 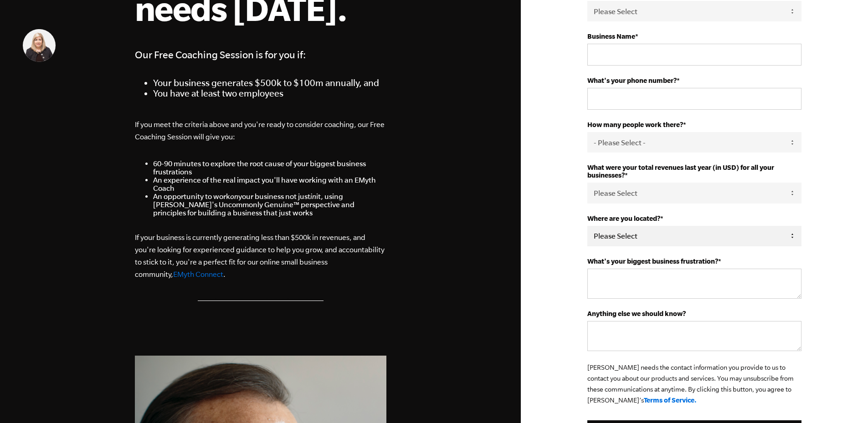 What do you see at coordinates (39, 45) in the screenshot?
I see `img: Tricia Amara, EMyth Business Coach` at bounding box center [39, 45].